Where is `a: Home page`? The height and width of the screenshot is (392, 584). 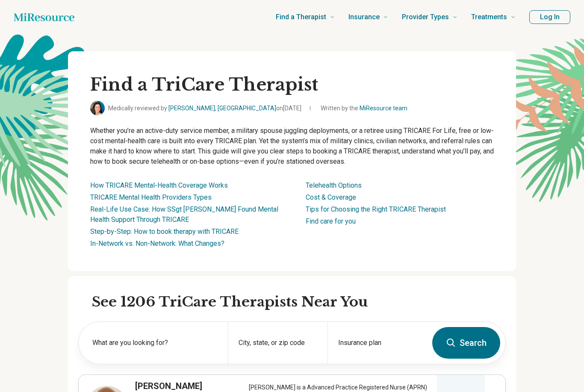 a: Home page is located at coordinates (44, 17).